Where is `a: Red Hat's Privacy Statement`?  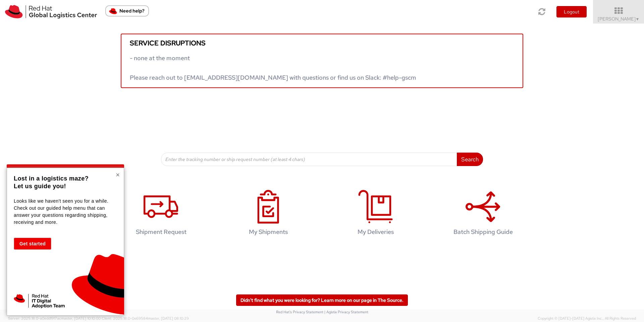 a: Red Hat's Privacy Statement is located at coordinates (299, 311).